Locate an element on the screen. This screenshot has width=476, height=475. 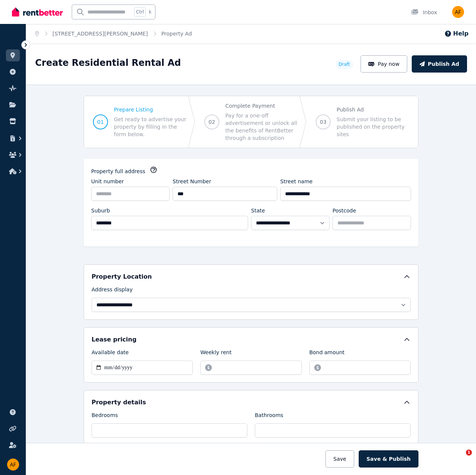
h5: Lease pricing is located at coordinates (114, 340).